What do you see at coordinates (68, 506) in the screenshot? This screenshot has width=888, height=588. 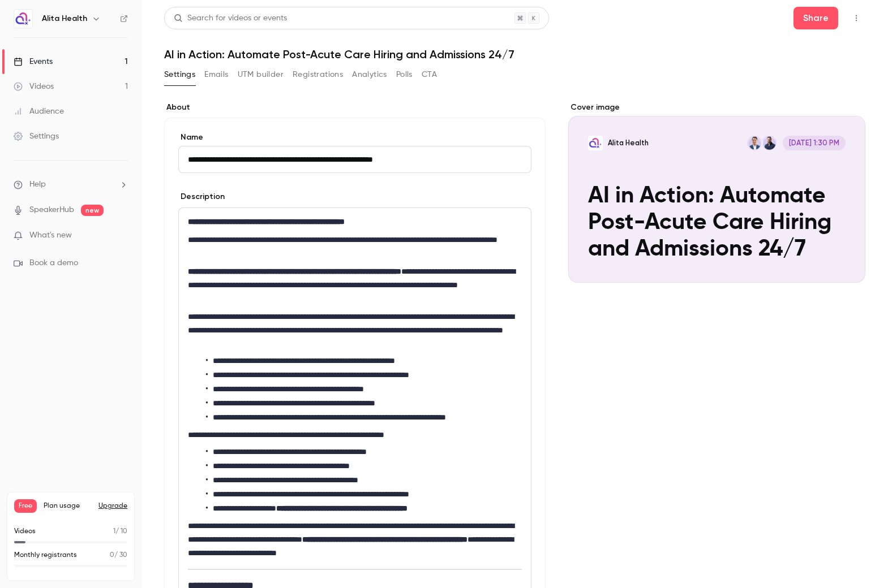 I see `span: Plan usage` at bounding box center [68, 506].